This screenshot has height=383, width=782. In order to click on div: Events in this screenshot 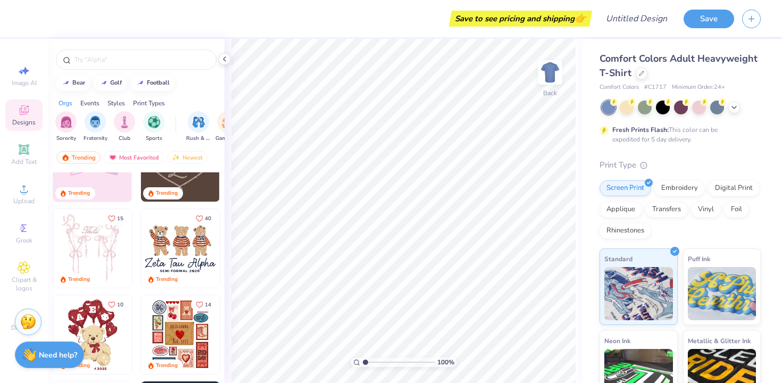, I will do `click(90, 103)`.